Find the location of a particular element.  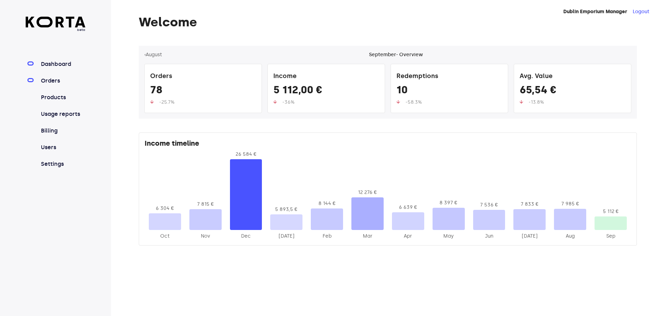

div: Income timeline is located at coordinates (388, 145).